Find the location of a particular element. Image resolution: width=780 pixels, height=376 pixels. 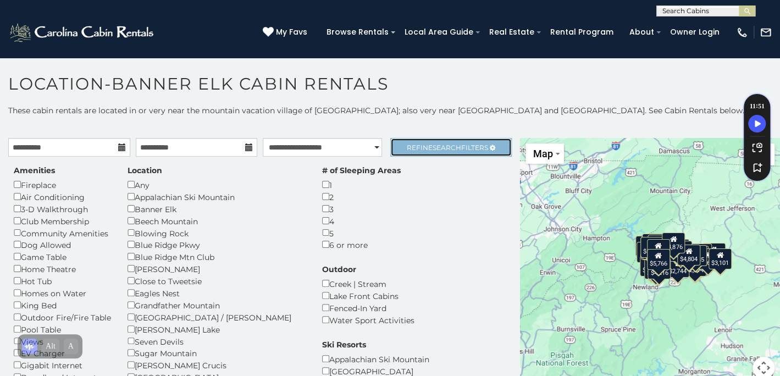

div: Fireplace is located at coordinates (62, 185).